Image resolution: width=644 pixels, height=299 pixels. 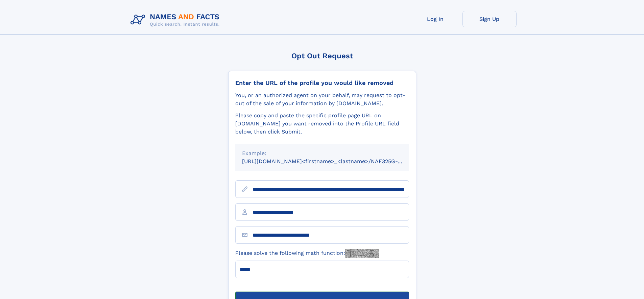 What do you see at coordinates (322, 83) in the screenshot?
I see `div: Enter the URL of the profile you would like removed` at bounding box center [322, 83].